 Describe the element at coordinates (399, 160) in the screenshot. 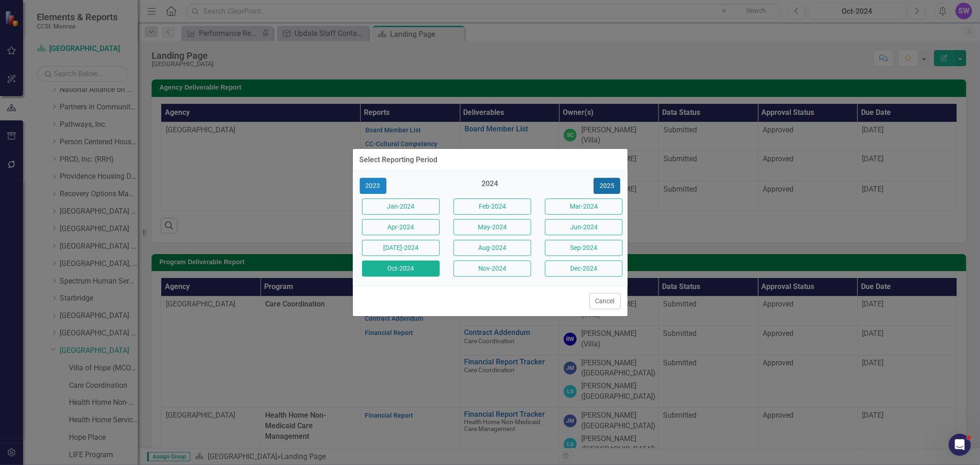

I see `div: Select Reporting Period` at that location.